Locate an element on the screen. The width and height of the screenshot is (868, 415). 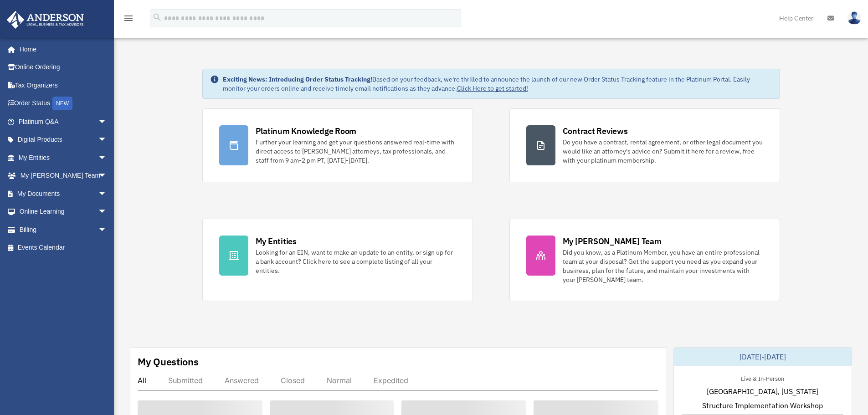
div: Live & In-Person is located at coordinates (762, 378).